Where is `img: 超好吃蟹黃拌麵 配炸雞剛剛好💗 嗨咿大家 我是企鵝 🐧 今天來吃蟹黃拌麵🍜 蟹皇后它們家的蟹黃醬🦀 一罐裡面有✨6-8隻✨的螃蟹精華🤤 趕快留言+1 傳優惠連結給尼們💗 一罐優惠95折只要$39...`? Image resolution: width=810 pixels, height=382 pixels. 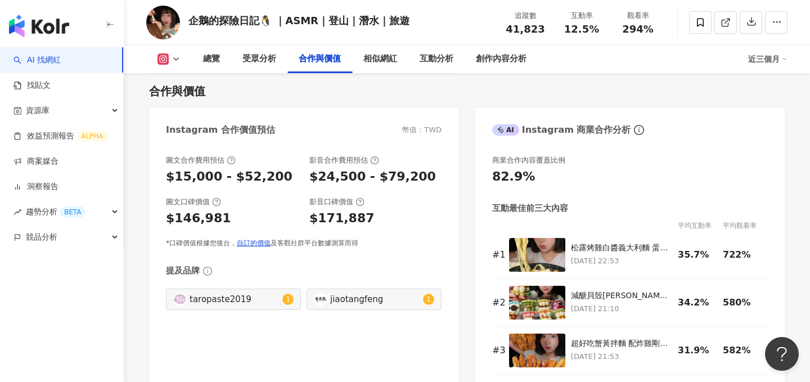 img: 超好吃蟹黃拌麵 配炸雞剛剛好💗 嗨咿大家 我是企鵝 🐧 今天來吃蟹黃拌麵🍜 蟹皇后它們家的蟹黃醬🦀 一罐裡面有✨6-8隻✨的螃蟹精華🤤 趕快留言+1 傳優惠連結給尼們💗 一罐優惠95折只要$39... is located at coordinates (537, 350).